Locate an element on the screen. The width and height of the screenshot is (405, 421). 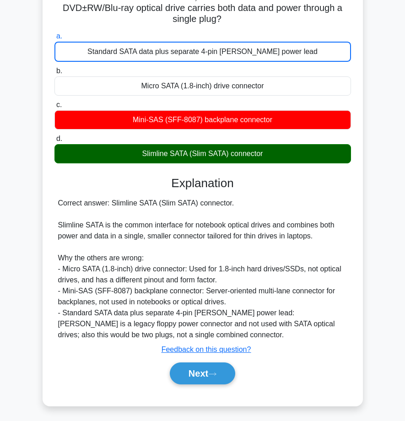
div: Mini‑SAS (SFF‑8087) backplane connector is located at coordinates (202, 120).